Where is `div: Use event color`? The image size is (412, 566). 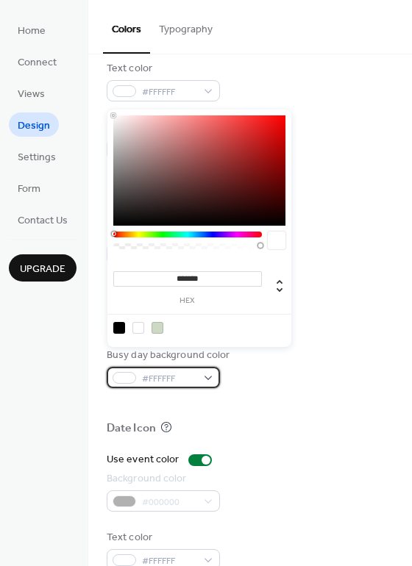
div: Use event color is located at coordinates (143, 459).